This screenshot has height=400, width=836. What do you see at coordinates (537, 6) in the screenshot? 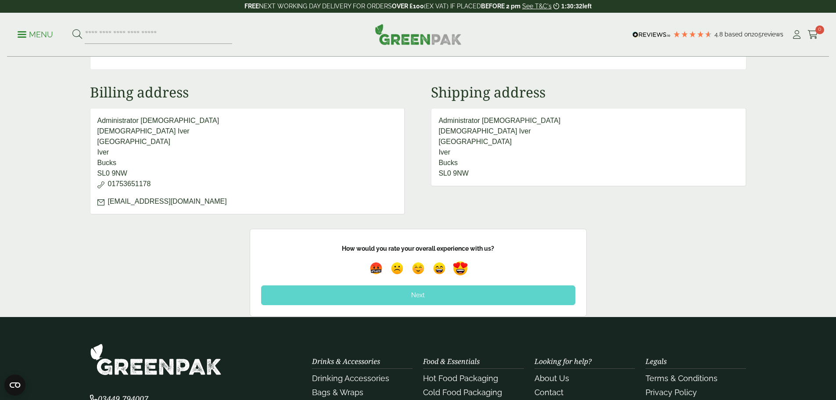
I see `a: See T&C's` at bounding box center [537, 6].